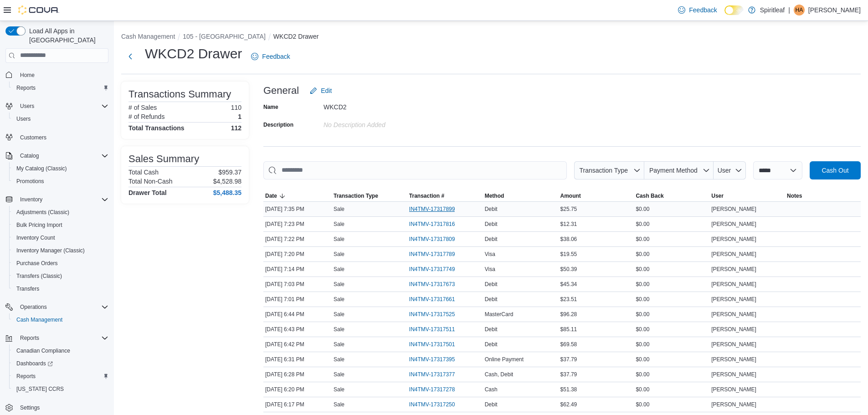 The image size is (868, 415). I want to click on button: Transfers, so click(61, 289).